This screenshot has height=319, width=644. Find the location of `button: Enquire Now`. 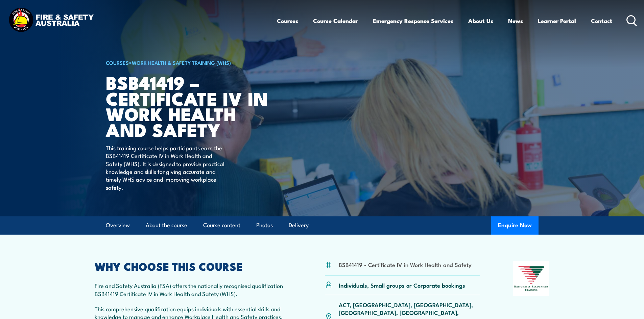

button: Enquire Now is located at coordinates (515, 226).